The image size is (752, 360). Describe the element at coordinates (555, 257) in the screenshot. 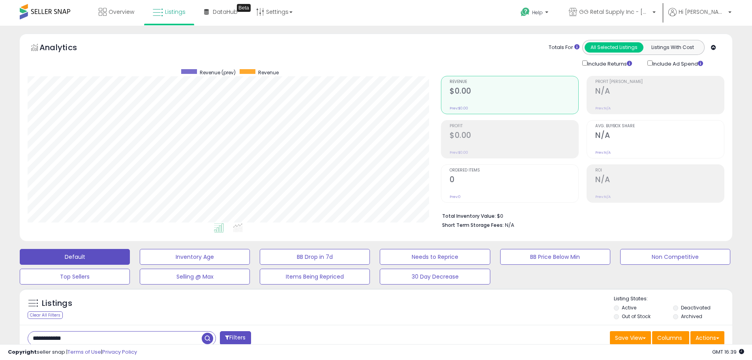

I see `button: BB Price Below Min` at that location.